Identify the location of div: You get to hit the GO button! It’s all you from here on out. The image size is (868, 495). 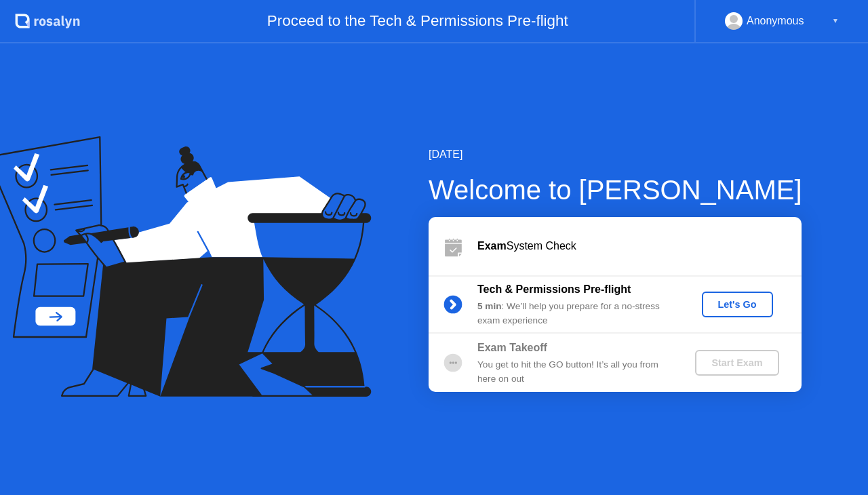
(575, 372).